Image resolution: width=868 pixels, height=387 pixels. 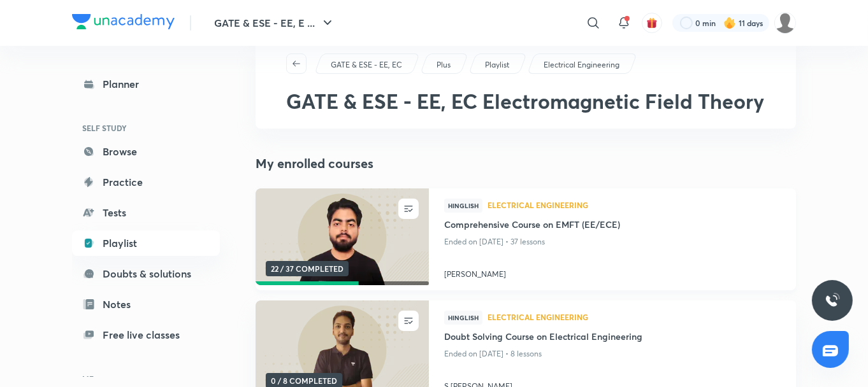 I want to click on a: Company Logo, so click(x=123, y=23).